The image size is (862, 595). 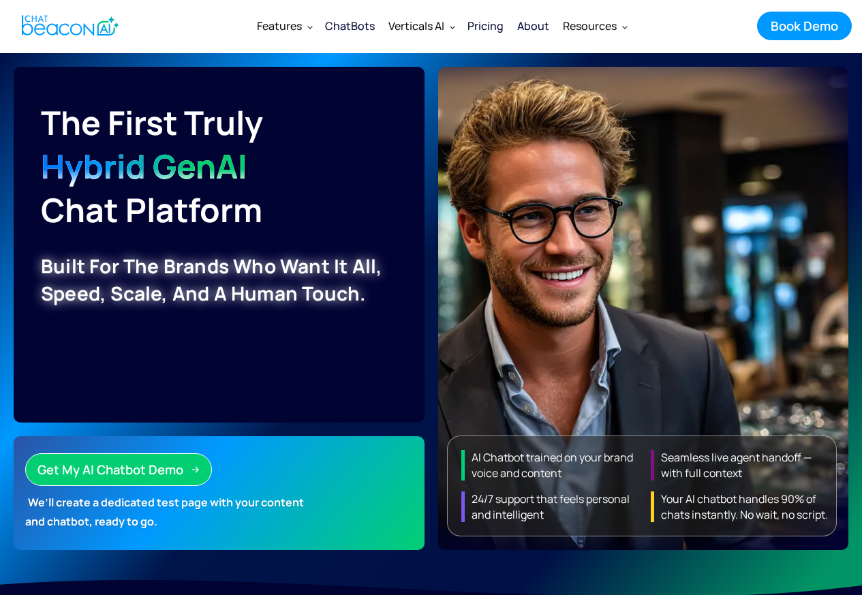 I want to click on div: 24/7 support that feels personal and intelligent, so click(x=550, y=506).